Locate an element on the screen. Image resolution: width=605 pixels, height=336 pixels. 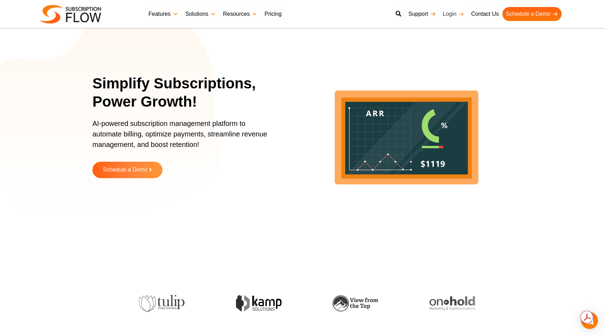
h1: Simplify Subscriptions, Power Growth! is located at coordinates (188, 93).